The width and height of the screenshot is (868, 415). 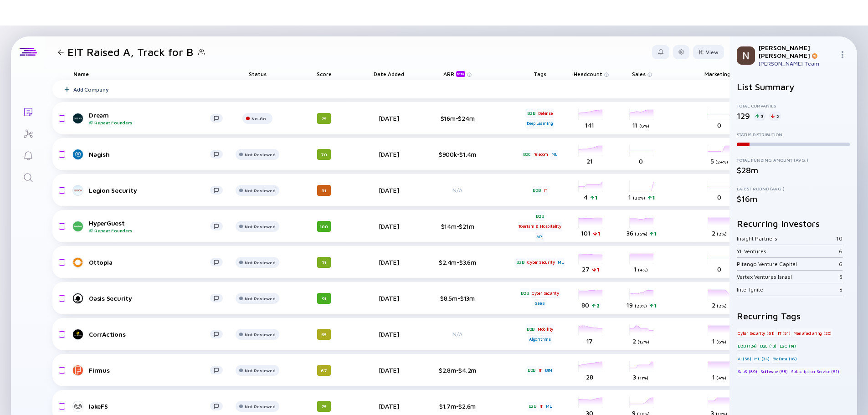 I want to click on span: Marketing, so click(x=717, y=74).